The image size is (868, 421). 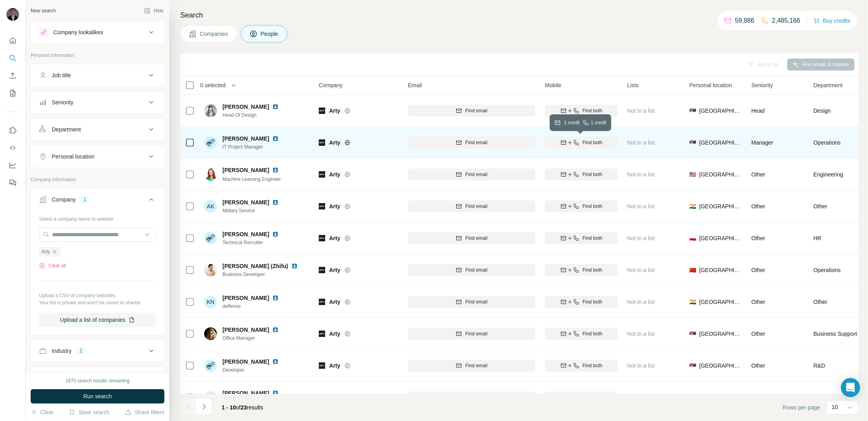 I want to click on span: Military Service, so click(x=255, y=210).